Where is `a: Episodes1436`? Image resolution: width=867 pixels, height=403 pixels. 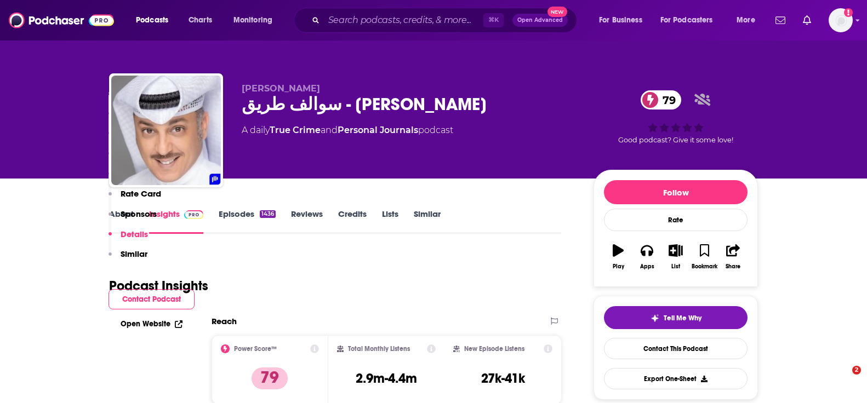 a: Episodes1436 is located at coordinates (247, 221).